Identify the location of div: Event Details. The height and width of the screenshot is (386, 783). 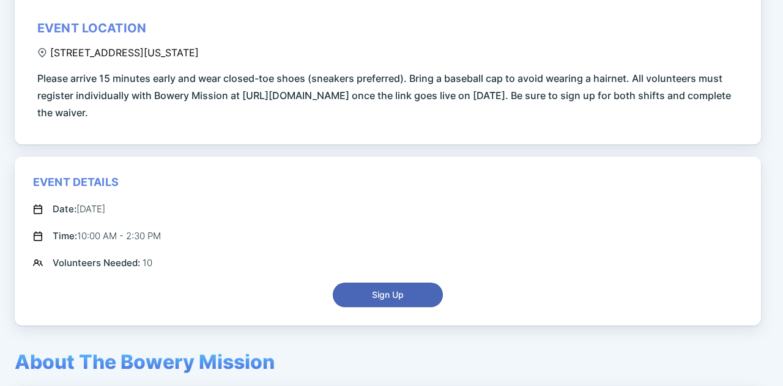
(76, 182).